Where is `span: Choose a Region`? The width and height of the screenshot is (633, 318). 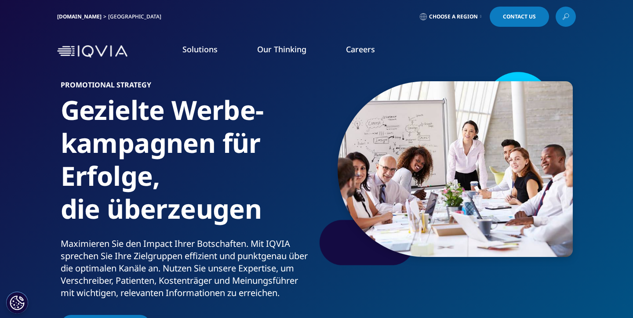 span: Choose a Region is located at coordinates (453, 17).